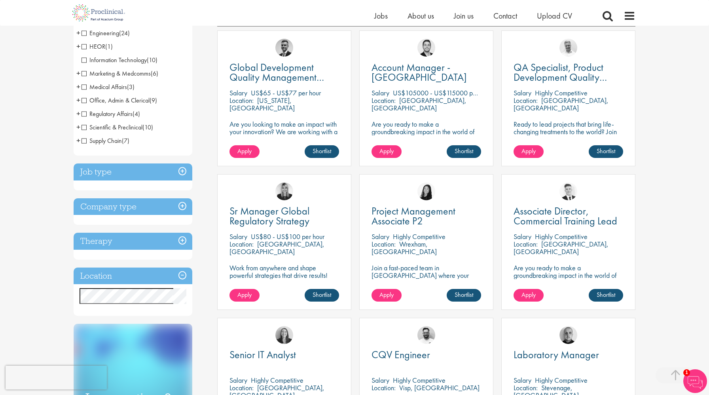 This screenshot has width=709, height=395. I want to click on a: Laboratory Manager, so click(568, 354).